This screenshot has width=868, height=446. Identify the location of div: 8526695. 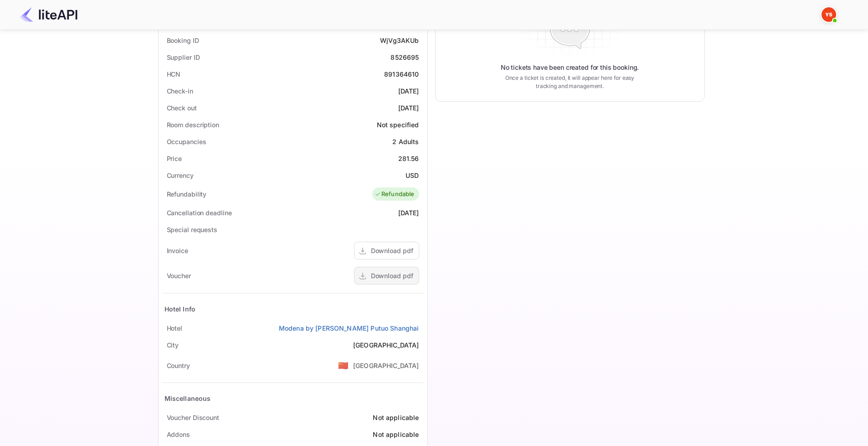
(404, 57).